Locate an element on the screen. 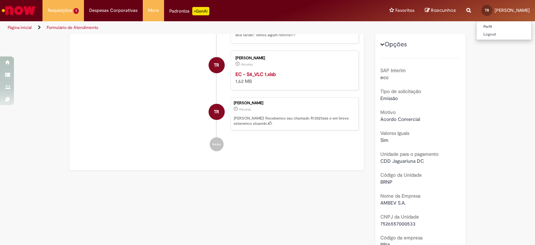 The width and height of the screenshot is (535, 245). a: Formulário de Atendimento is located at coordinates (72, 27).